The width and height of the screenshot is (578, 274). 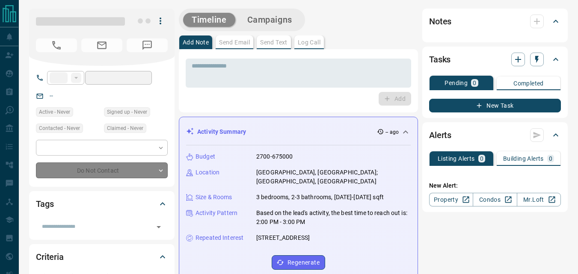 I want to click on h2: Tasks, so click(x=439, y=59).